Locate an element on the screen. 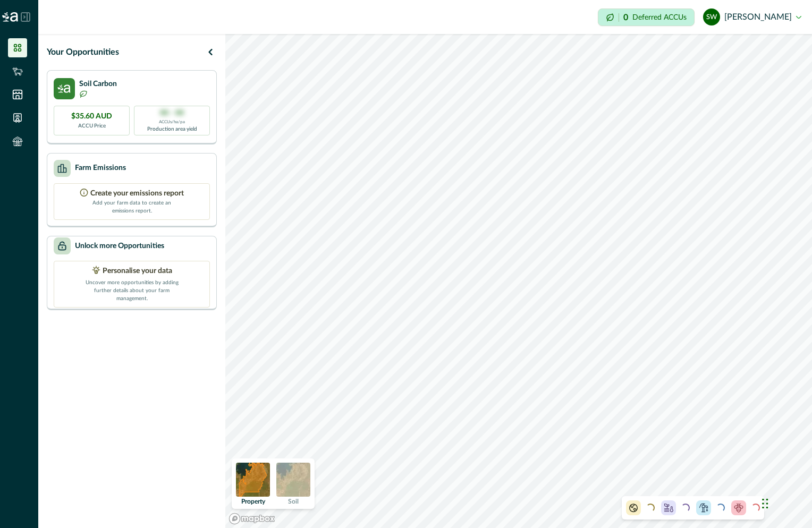  p: Farm Emissions is located at coordinates (100, 168).